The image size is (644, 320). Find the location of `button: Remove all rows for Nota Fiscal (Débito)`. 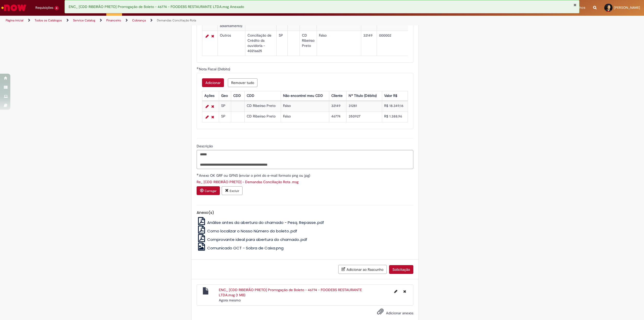

button: Remove all rows for Nota Fiscal (Débito) is located at coordinates (243, 83).